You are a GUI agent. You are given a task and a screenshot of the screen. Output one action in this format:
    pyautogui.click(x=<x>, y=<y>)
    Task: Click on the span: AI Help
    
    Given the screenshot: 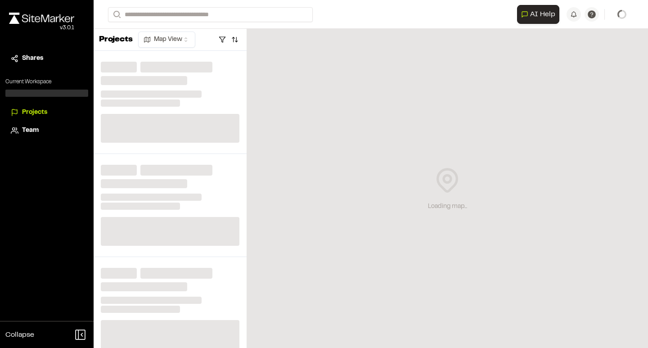 What is the action you would take?
    pyautogui.click(x=542, y=14)
    